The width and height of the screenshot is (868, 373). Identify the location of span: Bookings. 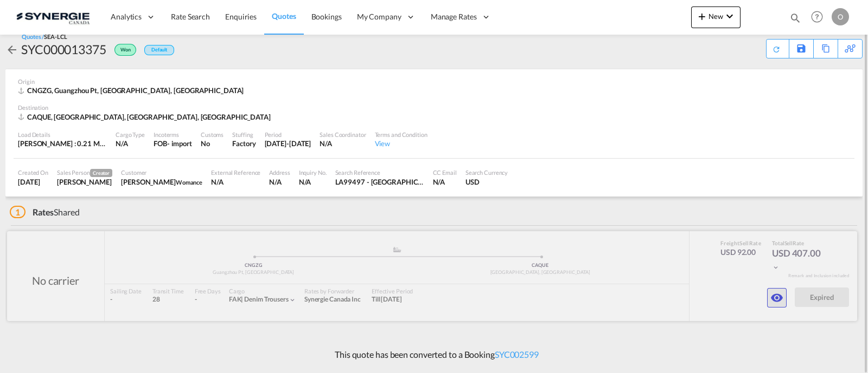
(326, 16).